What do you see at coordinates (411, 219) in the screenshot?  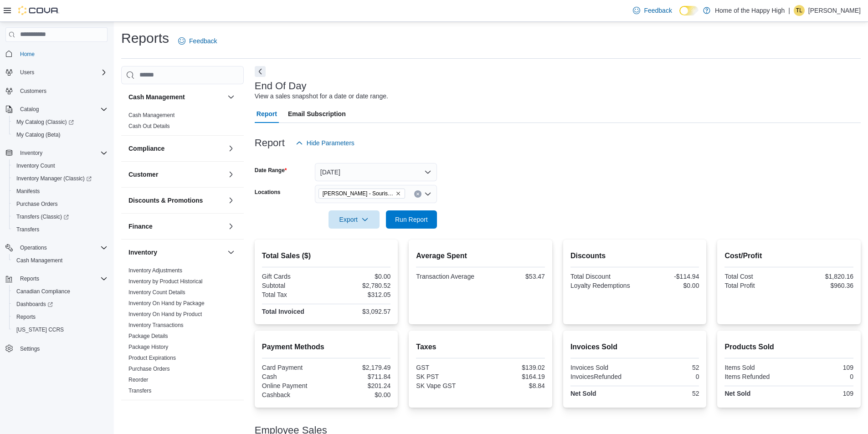 I see `span: Run Report` at bounding box center [411, 219].